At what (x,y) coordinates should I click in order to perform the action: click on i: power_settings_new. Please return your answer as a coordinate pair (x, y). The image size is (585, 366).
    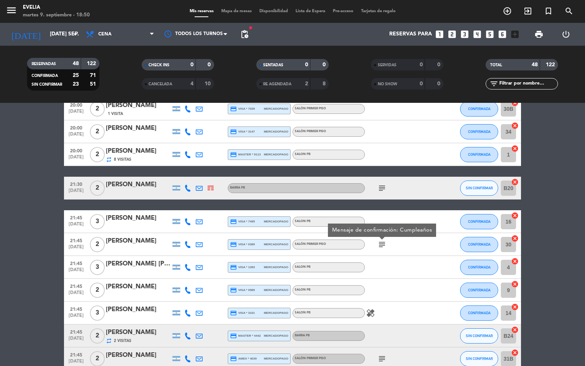
    Looking at the image, I should click on (565, 34).